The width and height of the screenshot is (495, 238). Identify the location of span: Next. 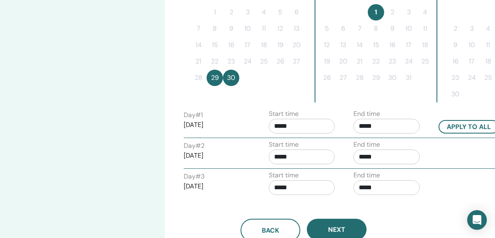
(337, 229).